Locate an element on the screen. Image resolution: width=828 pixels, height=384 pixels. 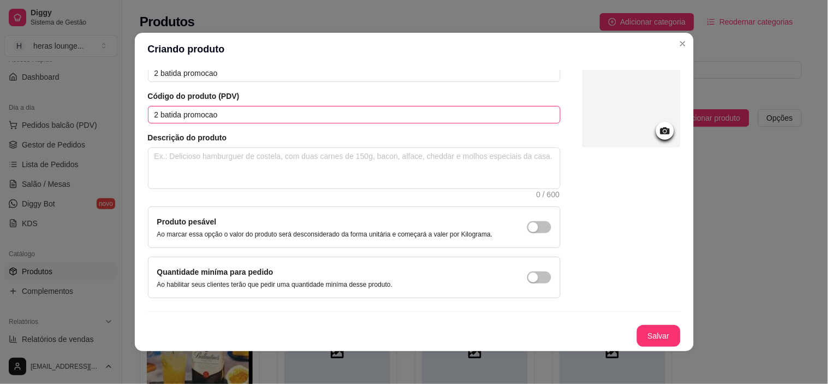
input: Ex.: 123 is located at coordinates (354, 115).